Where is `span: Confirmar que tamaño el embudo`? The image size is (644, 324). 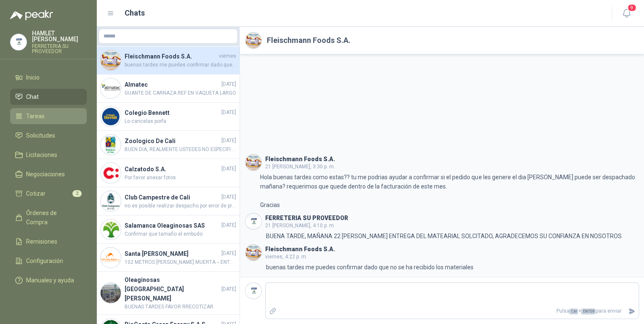 span: Confirmar que tamaño el embudo is located at coordinates (180, 234).